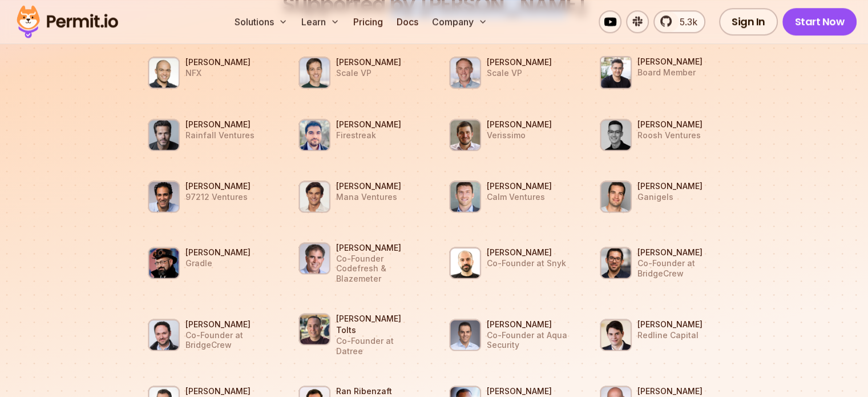 This screenshot has width=868, height=397. Describe the element at coordinates (382, 269) in the screenshot. I see `p: Co-Founder Codefresh & Blazemeter` at that location.